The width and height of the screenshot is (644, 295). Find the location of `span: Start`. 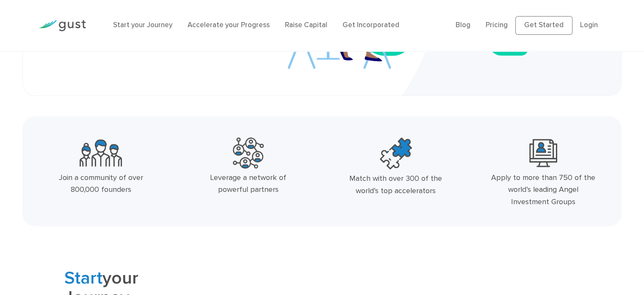

span: Start is located at coordinates (83, 278).